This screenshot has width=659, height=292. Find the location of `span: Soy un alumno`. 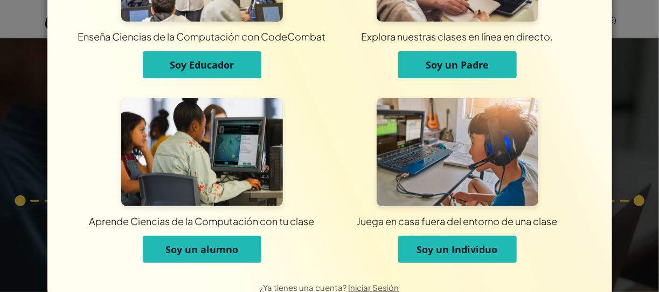

span: Soy un alumno is located at coordinates (202, 249).